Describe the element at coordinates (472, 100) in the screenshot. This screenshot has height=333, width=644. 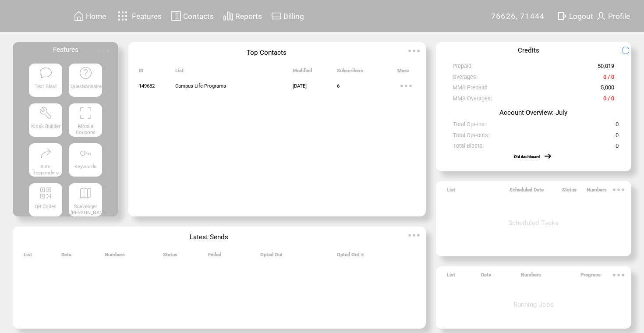
I see `span: MMS Overages:` at that location.